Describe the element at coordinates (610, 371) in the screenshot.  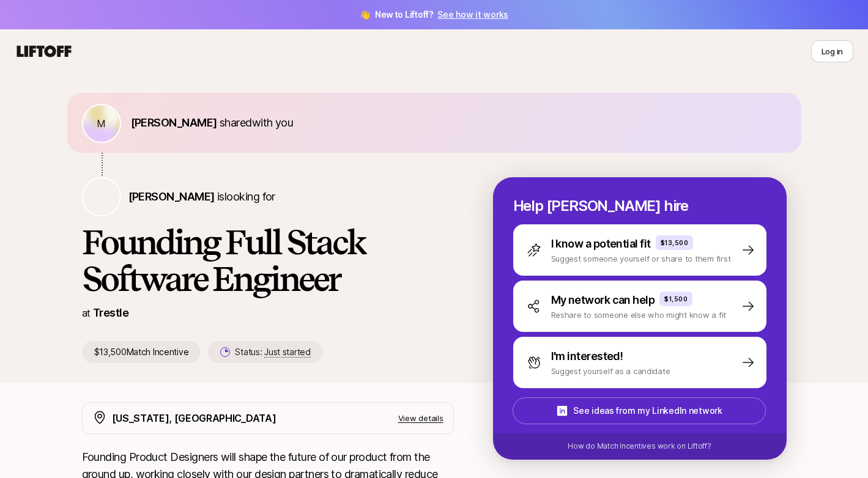
I see `p: Suggest yourself as a candidate` at that location.